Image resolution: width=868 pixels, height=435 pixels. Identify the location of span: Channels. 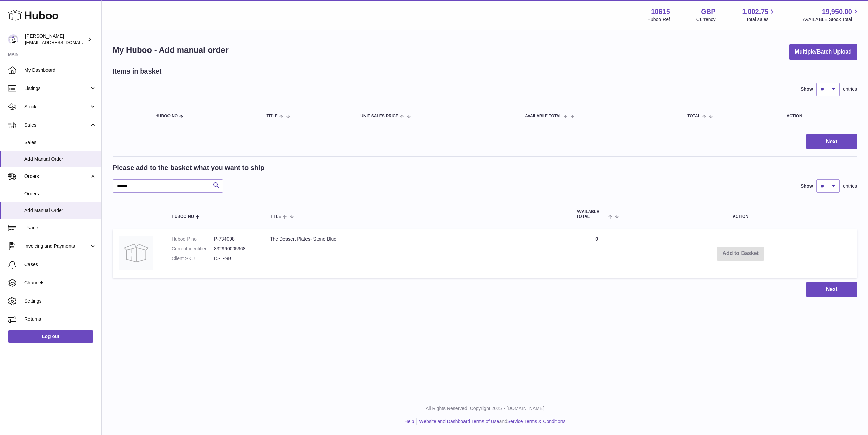
(60, 282).